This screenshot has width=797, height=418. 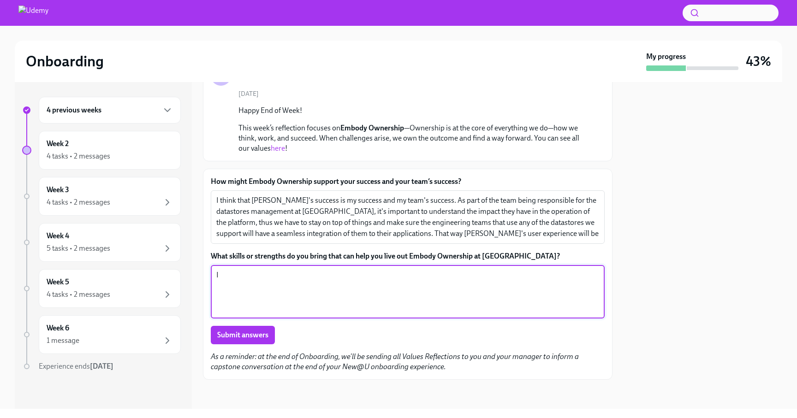 What do you see at coordinates (666, 57) in the screenshot?
I see `strong: My progress` at bounding box center [666, 57].